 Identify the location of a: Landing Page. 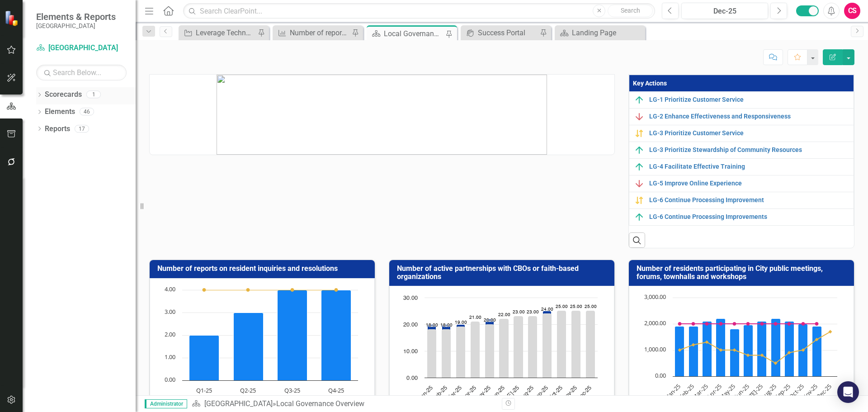
(600, 33).